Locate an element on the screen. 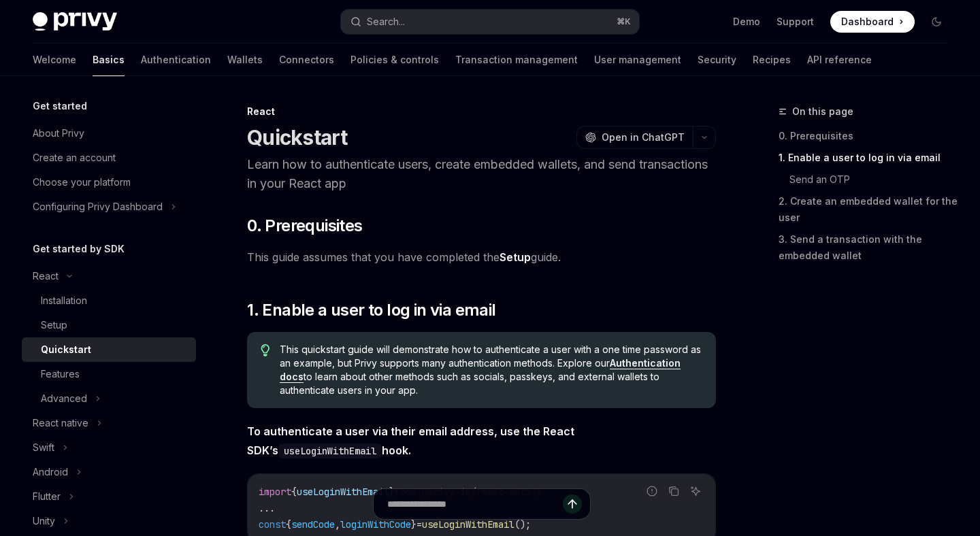 This screenshot has height=536, width=980. a: Choose your platform is located at coordinates (109, 182).